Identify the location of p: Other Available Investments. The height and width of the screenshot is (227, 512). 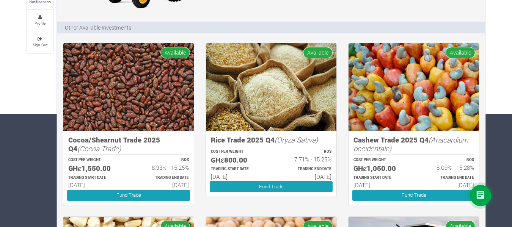
(98, 27).